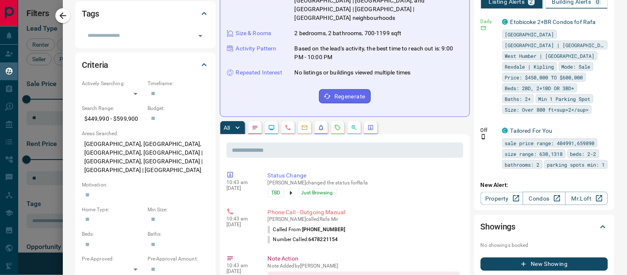 This screenshot has height=275, width=627. I want to click on p: Number Called:, so click(303, 240).